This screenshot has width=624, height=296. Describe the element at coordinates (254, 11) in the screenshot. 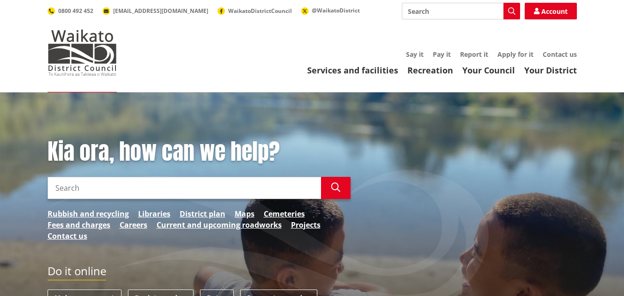

I see `a: WaikatoDistrictCouncil` at that location.